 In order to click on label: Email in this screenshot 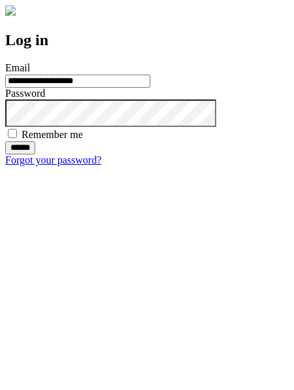, I will do `click(18, 67)`.